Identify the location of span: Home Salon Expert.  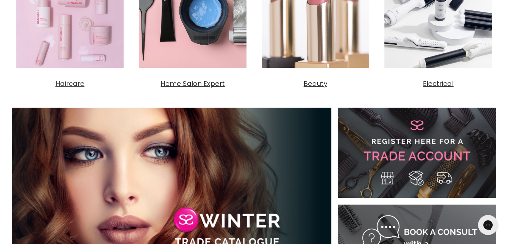
(193, 83).